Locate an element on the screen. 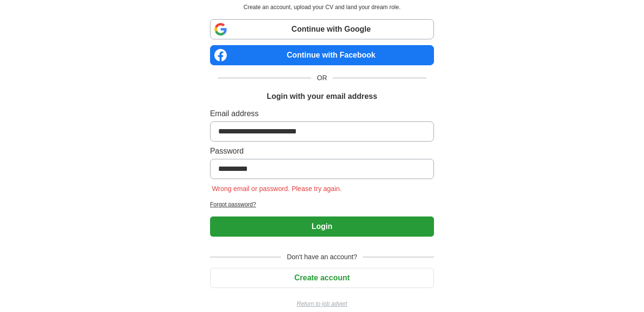 The height and width of the screenshot is (312, 644). a: Continue with Google is located at coordinates (322, 29).